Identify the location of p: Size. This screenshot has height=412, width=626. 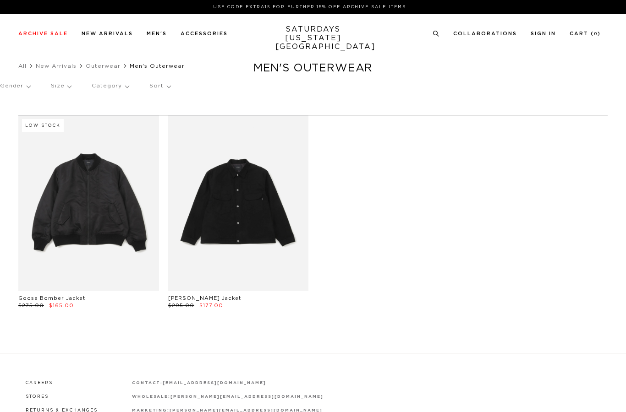
(61, 86).